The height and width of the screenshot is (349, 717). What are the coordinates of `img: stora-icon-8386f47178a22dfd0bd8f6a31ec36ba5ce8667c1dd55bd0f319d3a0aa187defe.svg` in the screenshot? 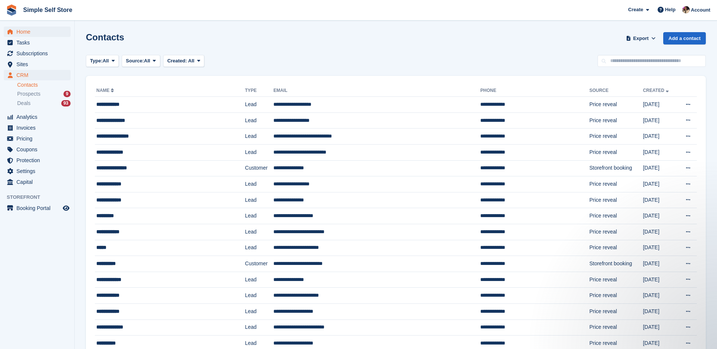 It's located at (12, 10).